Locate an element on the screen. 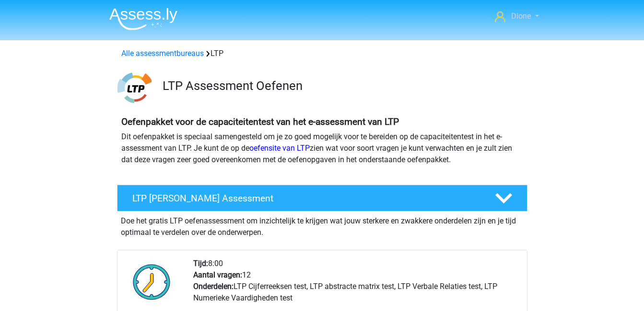 Image resolution: width=644 pixels, height=311 pixels. b: Onderdelen: is located at coordinates (213, 286).